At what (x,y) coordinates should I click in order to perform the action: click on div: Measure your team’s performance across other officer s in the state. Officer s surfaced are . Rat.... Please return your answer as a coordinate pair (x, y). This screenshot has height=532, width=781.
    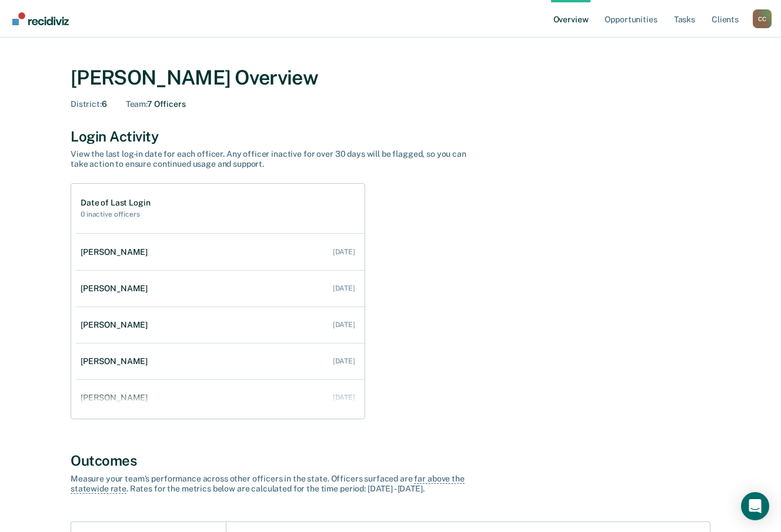
    Looking at the image, I should click on (276, 484).